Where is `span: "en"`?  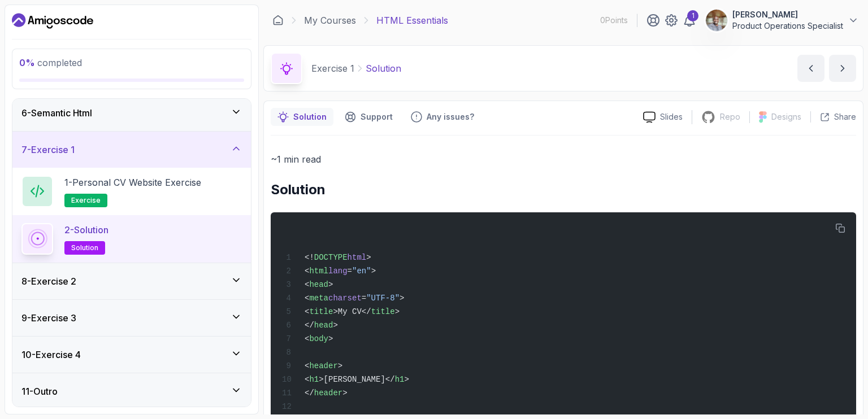
span: "en" is located at coordinates (361, 271).